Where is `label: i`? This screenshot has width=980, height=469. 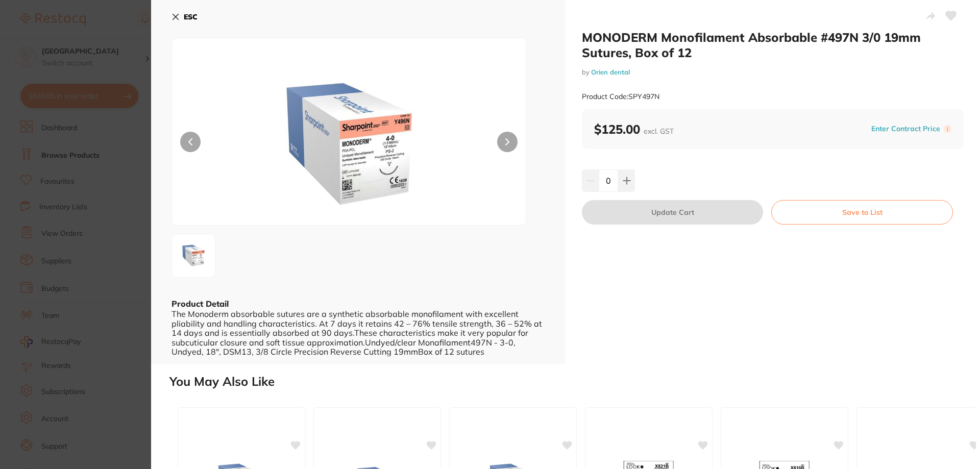
label: i is located at coordinates (947, 129).